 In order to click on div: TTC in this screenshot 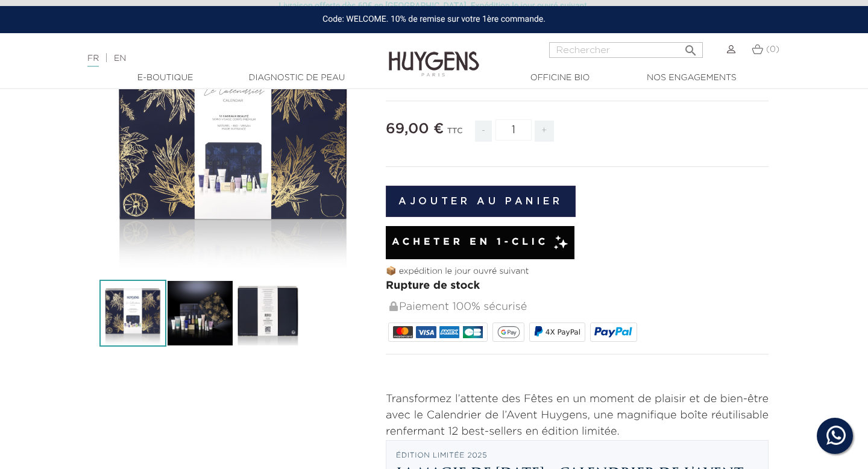, I will do `click(455, 135)`.